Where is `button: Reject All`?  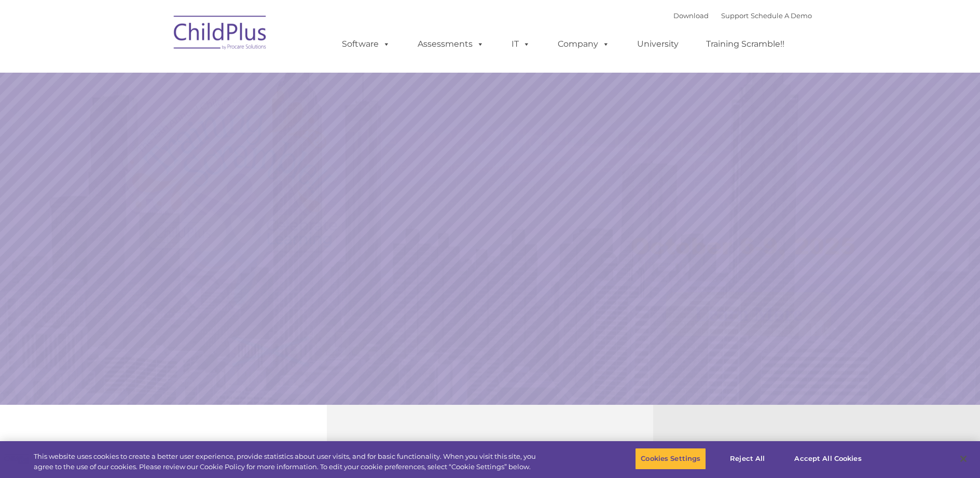 button: Reject All is located at coordinates (747, 458).